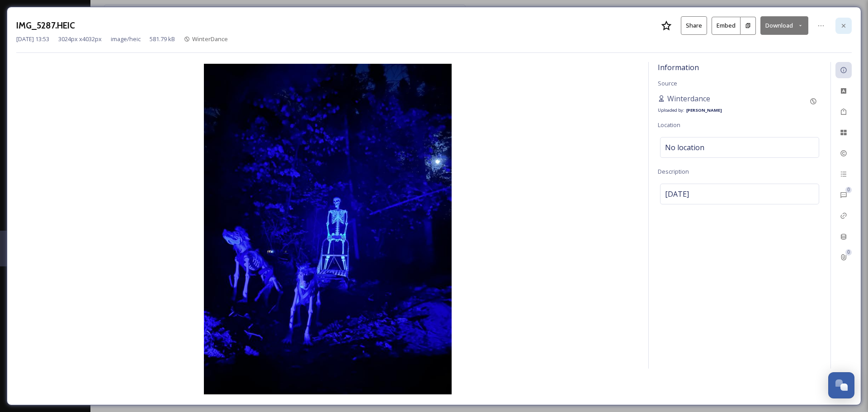 The image size is (868, 412). What do you see at coordinates (841, 385) in the screenshot?
I see `button: Open Chat` at bounding box center [841, 385].